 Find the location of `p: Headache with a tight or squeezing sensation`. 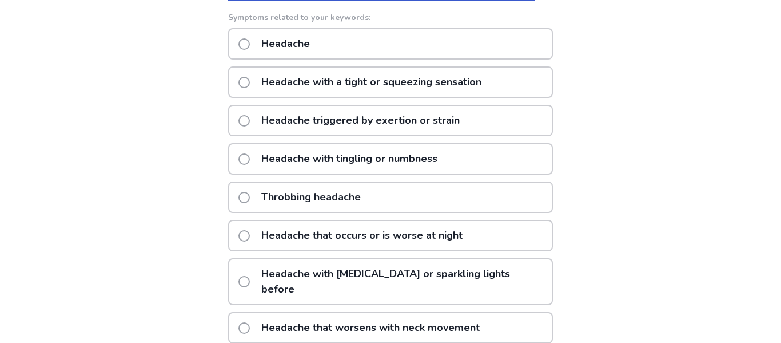

p: Headache with a tight or squeezing sensation is located at coordinates (371, 82).